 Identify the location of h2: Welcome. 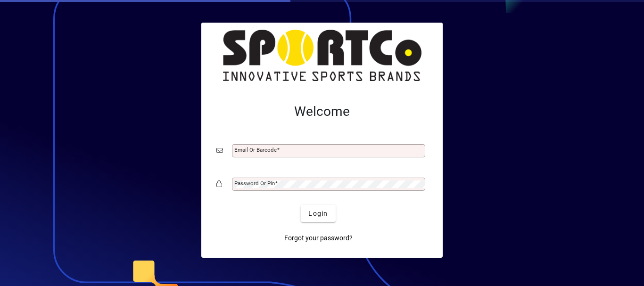
(322, 112).